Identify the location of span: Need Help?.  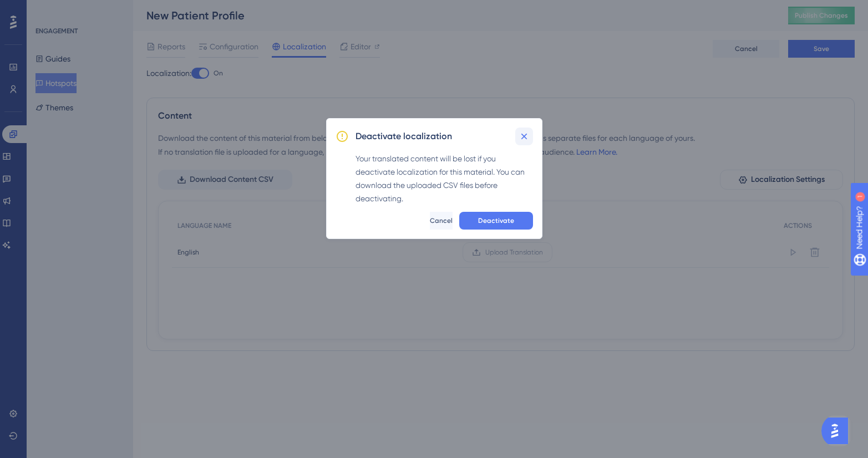
(47, 10).